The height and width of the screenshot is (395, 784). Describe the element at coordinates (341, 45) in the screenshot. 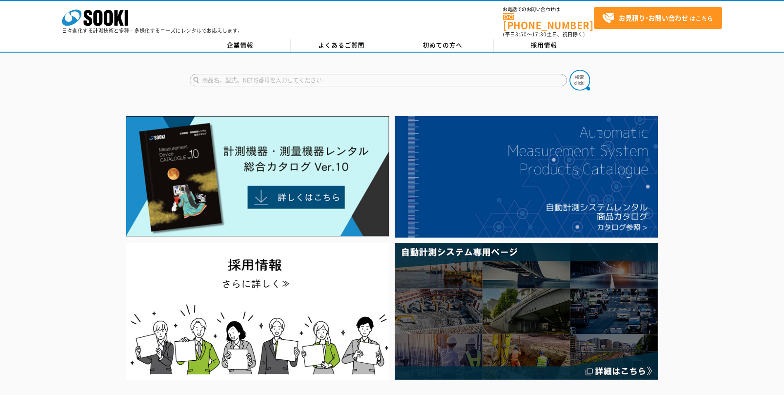

I see `a: よくあるご質問` at that location.